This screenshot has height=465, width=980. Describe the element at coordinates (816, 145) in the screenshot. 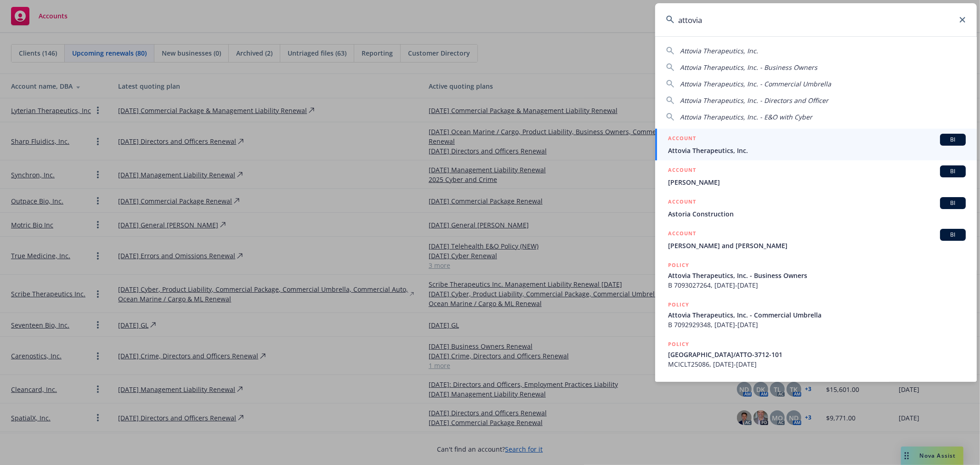

I see `a: ACCOUNTBIAttovia Therapeutics, Inc.` at that location.